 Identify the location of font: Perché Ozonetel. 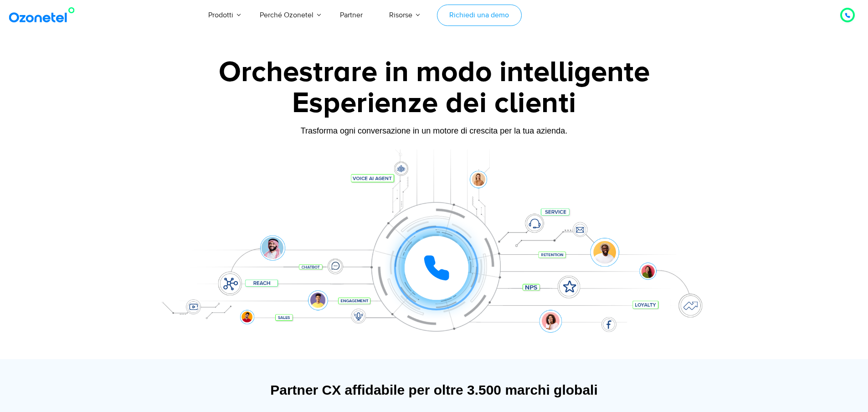
(286, 15).